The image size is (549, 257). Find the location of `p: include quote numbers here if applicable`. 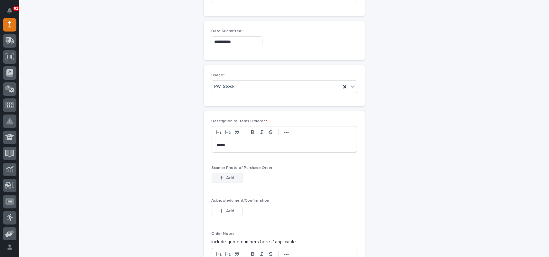

p: include quote numbers here if applicable is located at coordinates (284, 242).